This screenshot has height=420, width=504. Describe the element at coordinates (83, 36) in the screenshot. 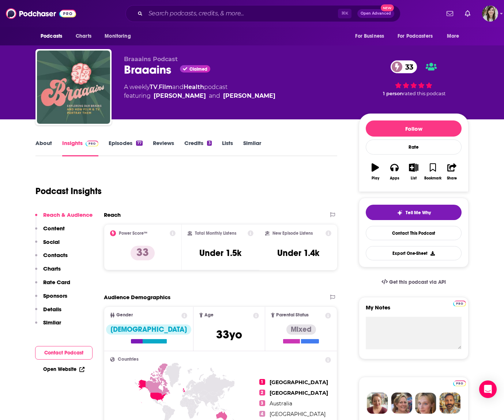

I see `span: Charts` at that location.